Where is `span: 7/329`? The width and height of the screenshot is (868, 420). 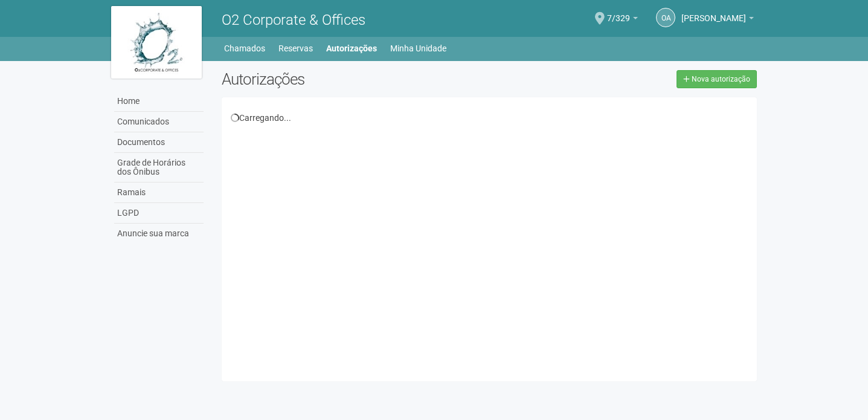 span: 7/329 is located at coordinates (619, 12).